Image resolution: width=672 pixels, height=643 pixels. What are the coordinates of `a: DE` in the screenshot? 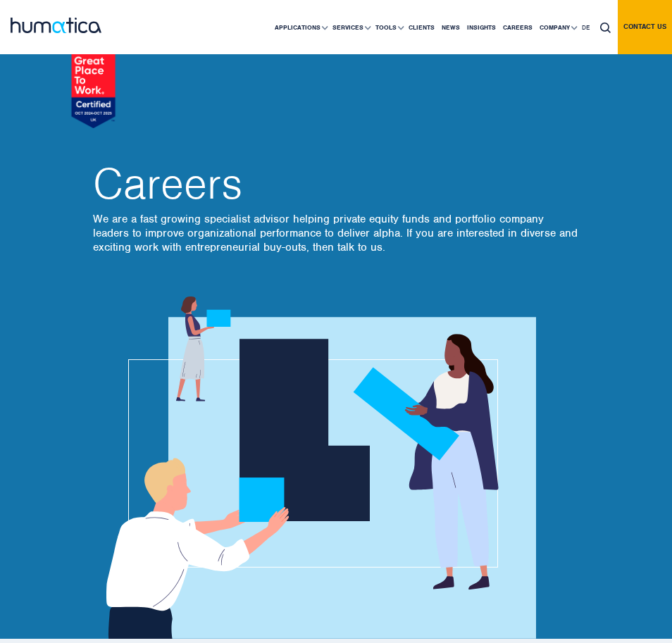 It's located at (585, 28).